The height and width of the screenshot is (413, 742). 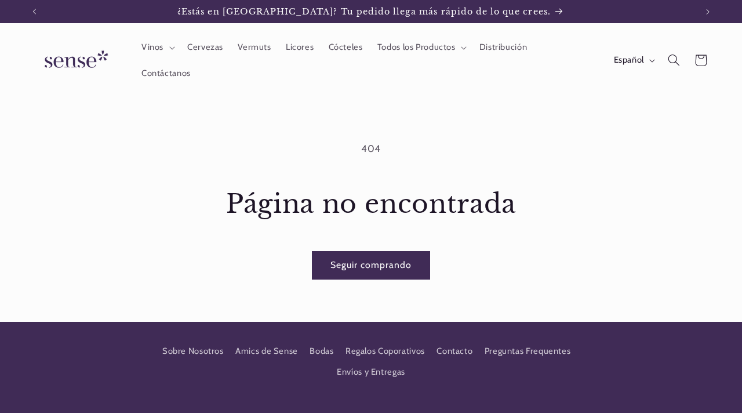 What do you see at coordinates (166, 73) in the screenshot?
I see `a: Contáctanos` at bounding box center [166, 73].